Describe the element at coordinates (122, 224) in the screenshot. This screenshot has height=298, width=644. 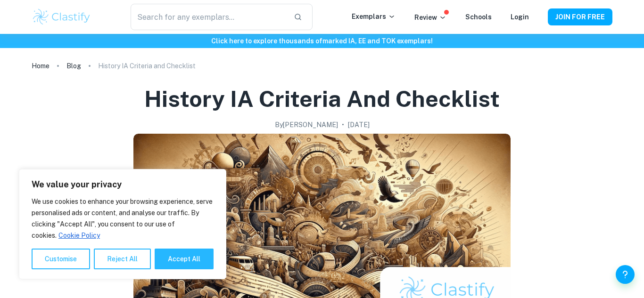
I see `div: We value your privacy` at that location.